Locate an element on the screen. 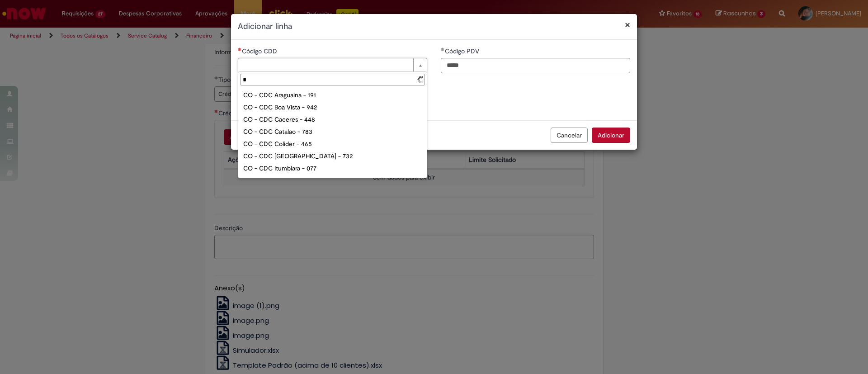  div: CO - CDC Rio Branco - 572 is located at coordinates (332, 181).